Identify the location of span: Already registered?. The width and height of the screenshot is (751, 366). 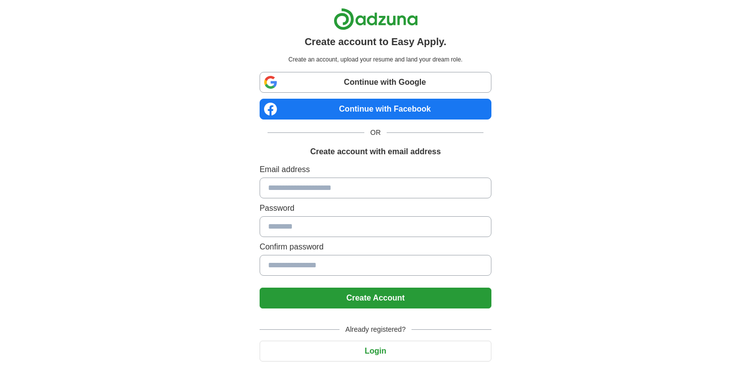
(375, 329).